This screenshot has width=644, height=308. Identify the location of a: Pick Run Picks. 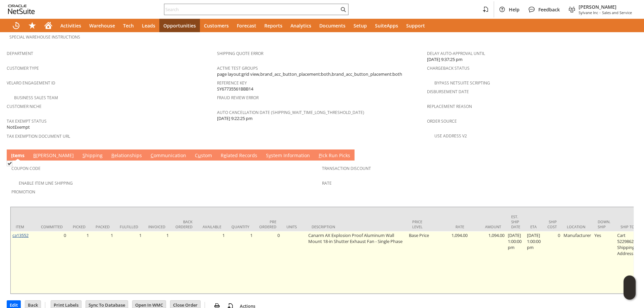
(335, 156).